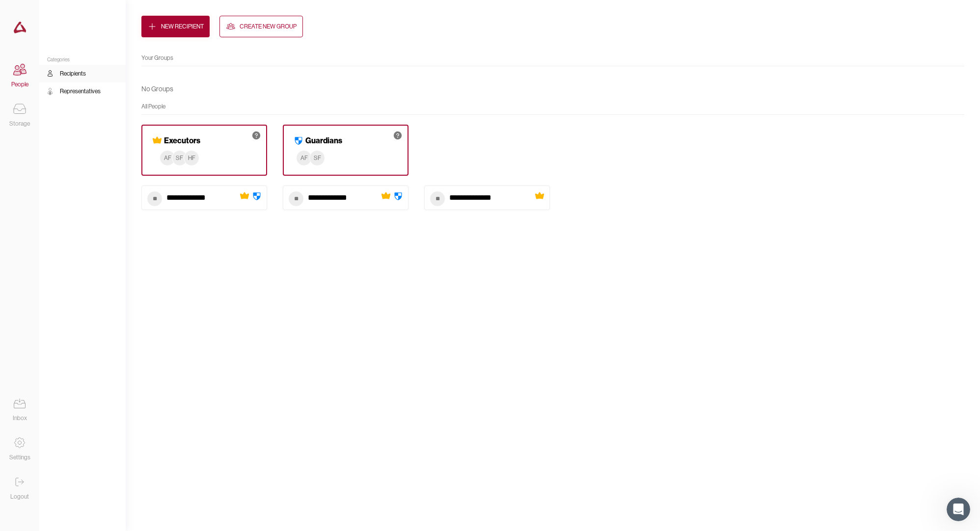 The height and width of the screenshot is (531, 980). Describe the element at coordinates (182, 26) in the screenshot. I see `div: New Recipient` at that location.